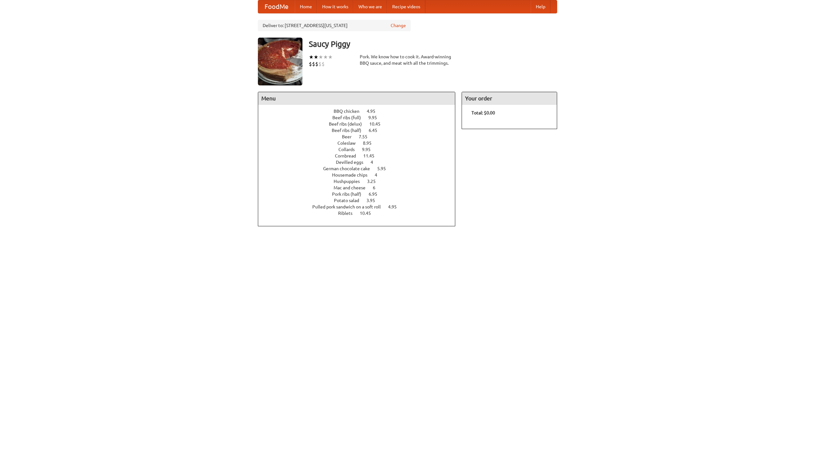  Describe the element at coordinates (361, 188) in the screenshot. I see `a: Mac and cheese 6` at that location.